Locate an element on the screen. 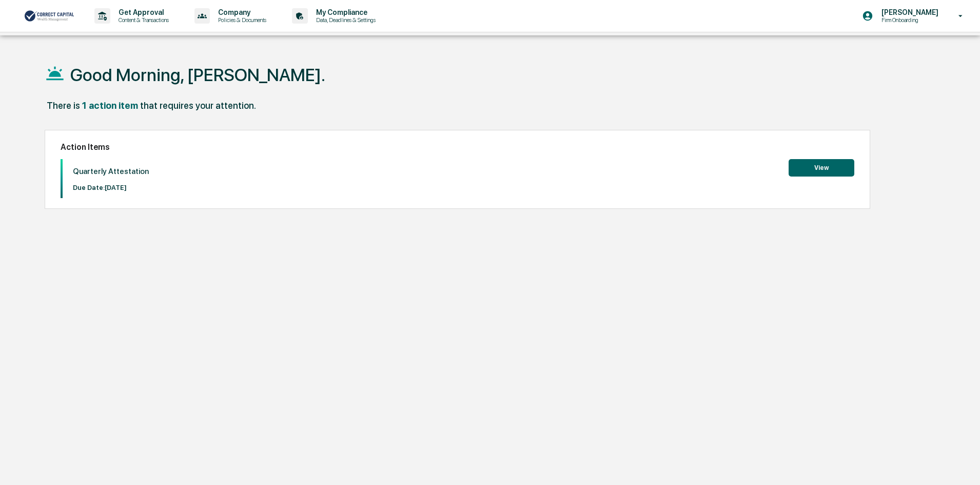 The image size is (980, 485). p: Quarterly Attestation is located at coordinates (110, 172).